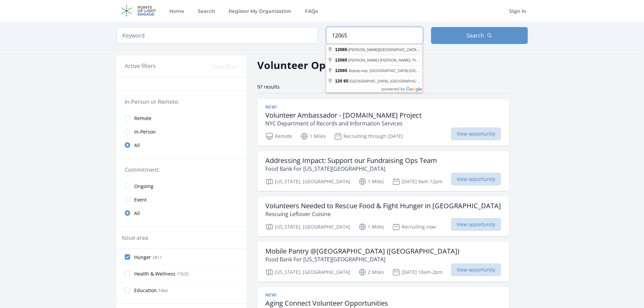 The width and height of the screenshot is (644, 308). Describe the element at coordinates (182, 118) in the screenshot. I see `a: Remote` at that location.